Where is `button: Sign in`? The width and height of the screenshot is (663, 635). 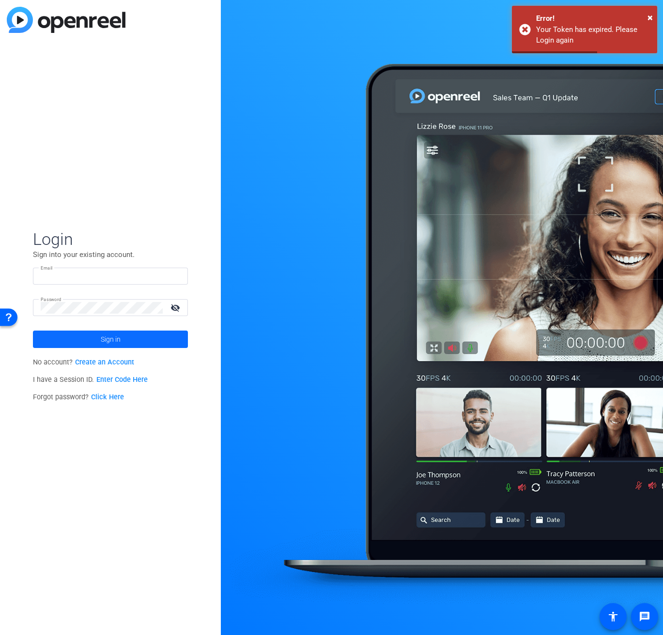 button: Sign in is located at coordinates (110, 339).